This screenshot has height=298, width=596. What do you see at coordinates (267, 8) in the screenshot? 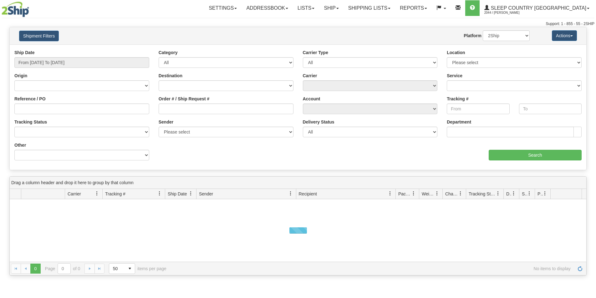
I see `a: Addressbook` at bounding box center [267, 8].